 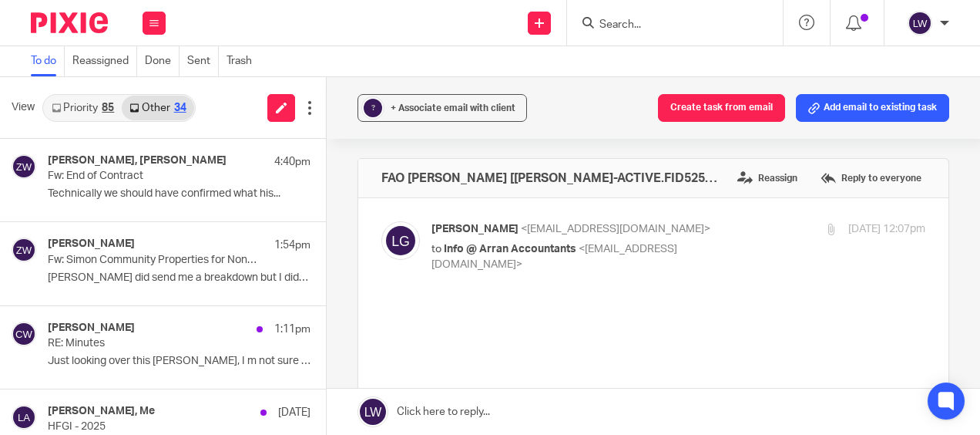 What do you see at coordinates (767, 178) in the screenshot?
I see `label: Reassign` at bounding box center [767, 178].